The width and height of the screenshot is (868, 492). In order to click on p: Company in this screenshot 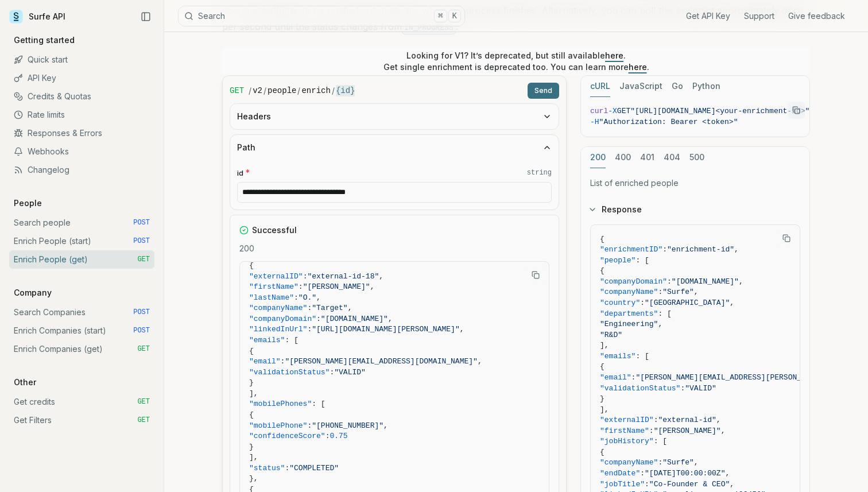, I will do `click(33, 293)`.